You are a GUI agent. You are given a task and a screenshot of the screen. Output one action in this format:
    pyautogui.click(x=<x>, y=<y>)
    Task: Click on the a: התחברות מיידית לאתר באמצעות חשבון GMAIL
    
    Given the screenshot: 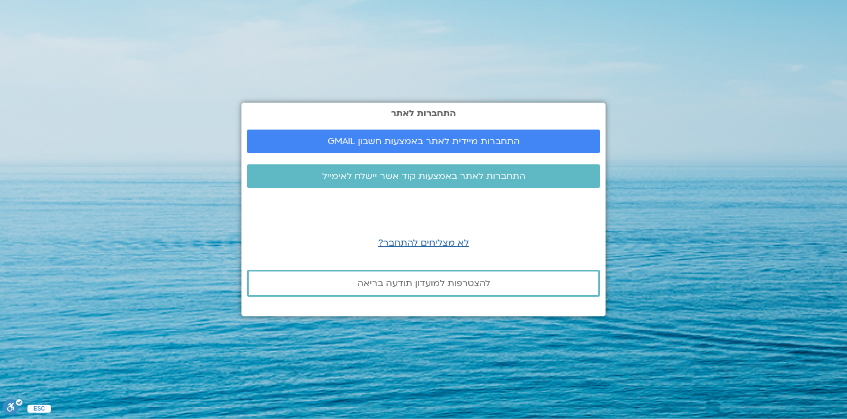 What is the action you would take?
    pyautogui.click(x=424, y=141)
    